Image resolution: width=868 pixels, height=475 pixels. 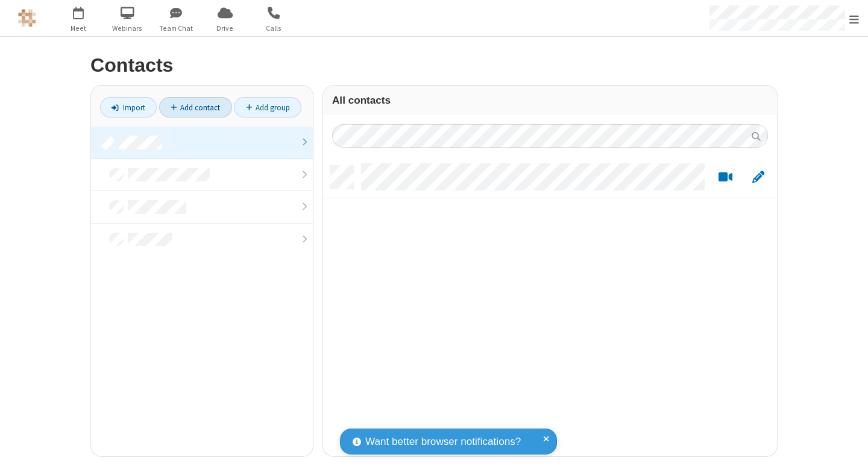 What do you see at coordinates (195, 108) in the screenshot?
I see `a: Add contact` at bounding box center [195, 108].